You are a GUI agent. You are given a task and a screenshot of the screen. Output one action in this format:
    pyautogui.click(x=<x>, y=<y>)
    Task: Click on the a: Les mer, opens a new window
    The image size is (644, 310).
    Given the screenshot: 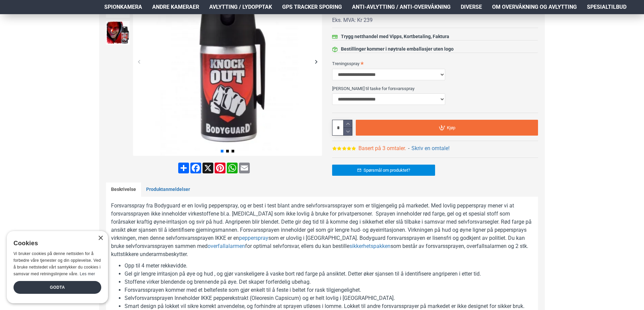 What is the action you would take?
    pyautogui.click(x=87, y=274)
    